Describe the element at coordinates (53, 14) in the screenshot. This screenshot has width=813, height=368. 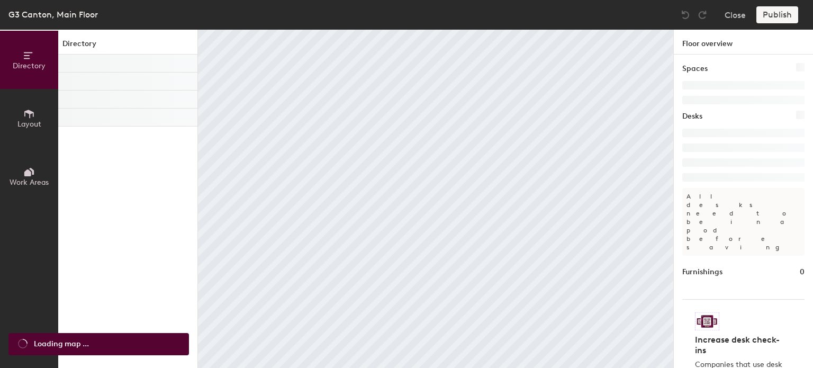
I see `div: G3 Canton, Main Floor` at that location.